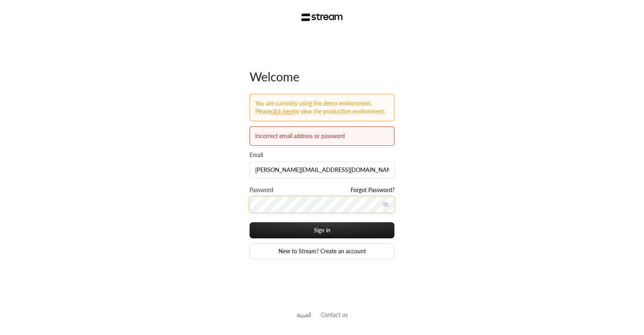  Describe the element at coordinates (322, 136) in the screenshot. I see `div: Incorrect email address or password` at that location.